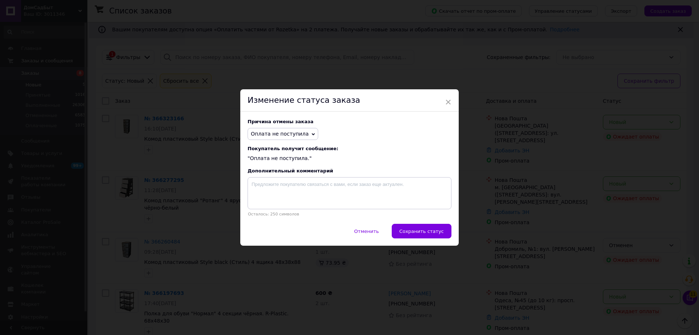 The width and height of the screenshot is (699, 335). I want to click on p: Осталось: 250 символов, so click(350, 214).